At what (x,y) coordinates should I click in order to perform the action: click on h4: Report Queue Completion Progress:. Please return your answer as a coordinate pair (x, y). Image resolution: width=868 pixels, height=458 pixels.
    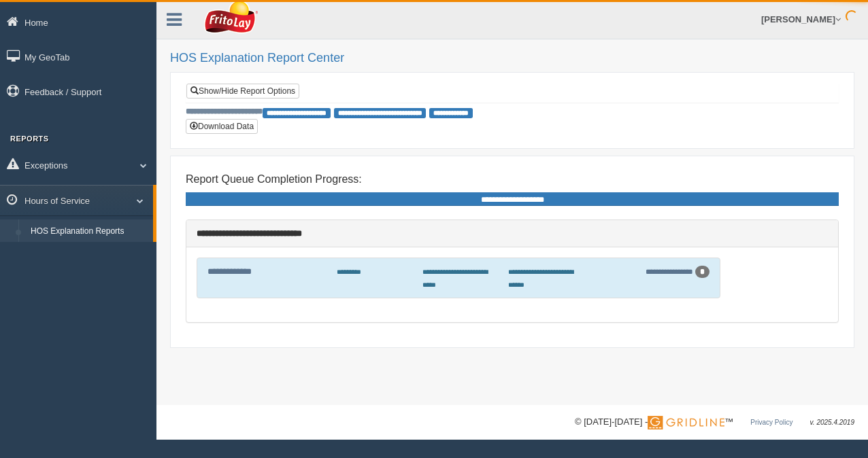
    Looking at the image, I should click on (512, 179).